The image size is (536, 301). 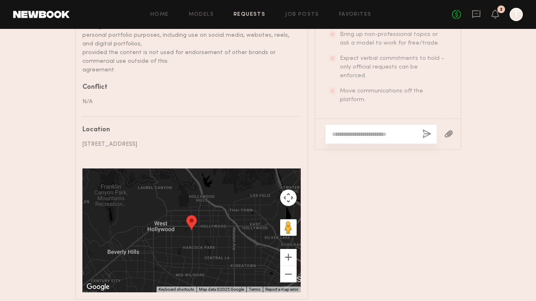 I want to click on a: Report a map error, so click(x=282, y=289).